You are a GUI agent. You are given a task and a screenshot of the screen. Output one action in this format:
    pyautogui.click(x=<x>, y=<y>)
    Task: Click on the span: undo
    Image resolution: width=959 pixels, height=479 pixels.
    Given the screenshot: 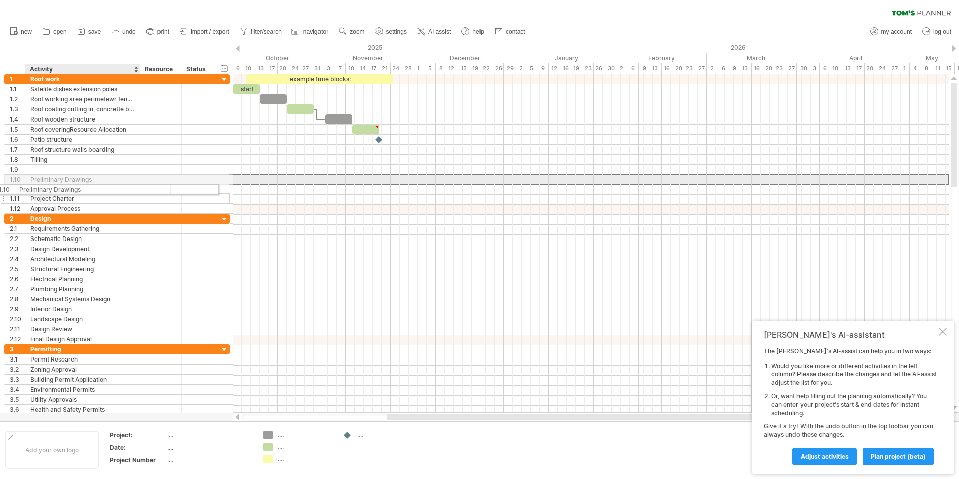 What is the action you would take?
    pyautogui.click(x=129, y=32)
    